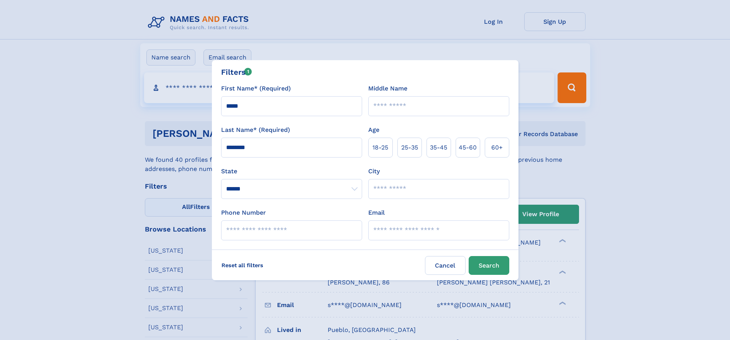 Image resolution: width=730 pixels, height=340 pixels. What do you see at coordinates (388, 88) in the screenshot?
I see `label: Middle Name` at bounding box center [388, 88].